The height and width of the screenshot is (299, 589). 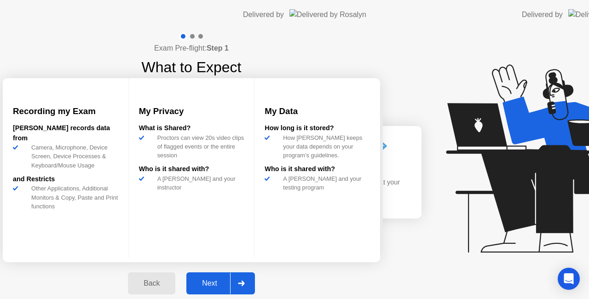 I want to click on h3: Recording my Exam, so click(x=65, y=111).